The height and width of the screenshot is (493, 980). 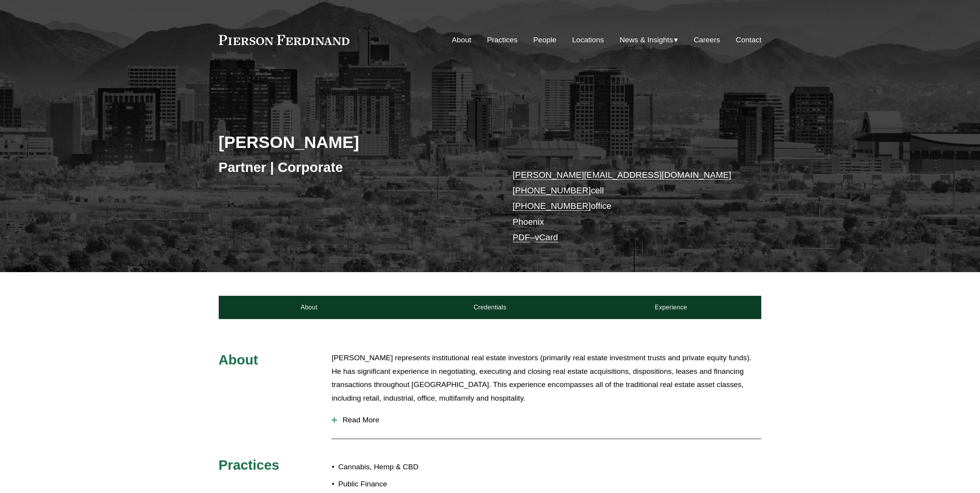 I want to click on span: About, so click(x=238, y=360).